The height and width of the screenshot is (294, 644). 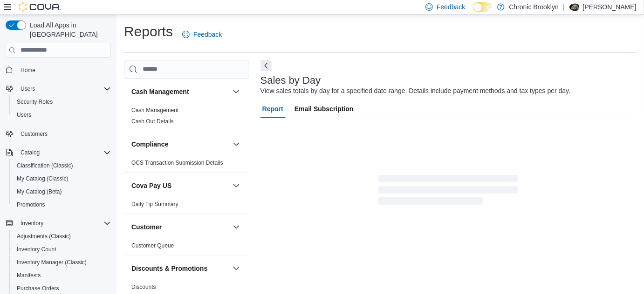 What do you see at coordinates (169, 269) in the screenshot?
I see `h3: Discounts & Promotions` at bounding box center [169, 269].